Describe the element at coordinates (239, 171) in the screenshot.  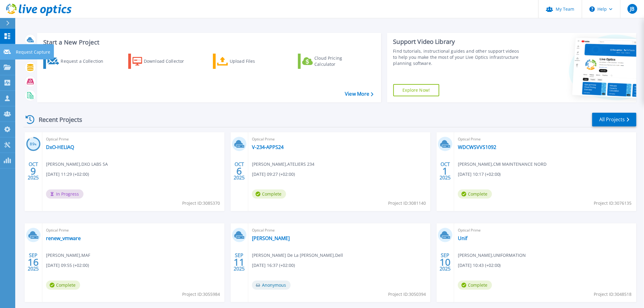
I see `span: 6` at that location.